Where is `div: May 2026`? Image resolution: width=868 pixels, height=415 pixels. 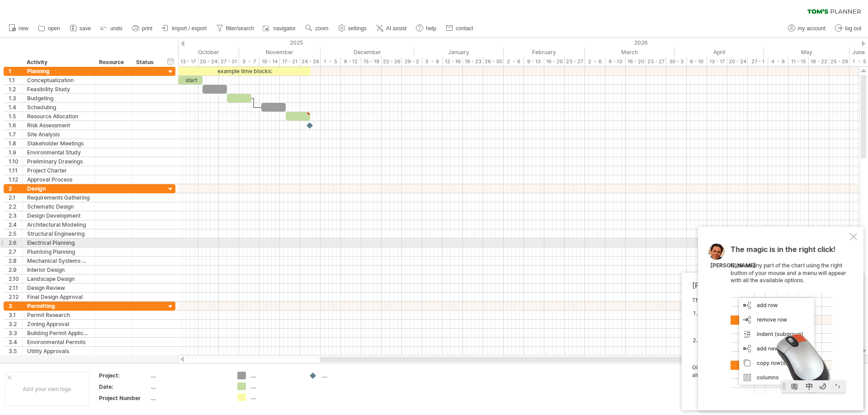 div: May 2026 is located at coordinates (806, 52).